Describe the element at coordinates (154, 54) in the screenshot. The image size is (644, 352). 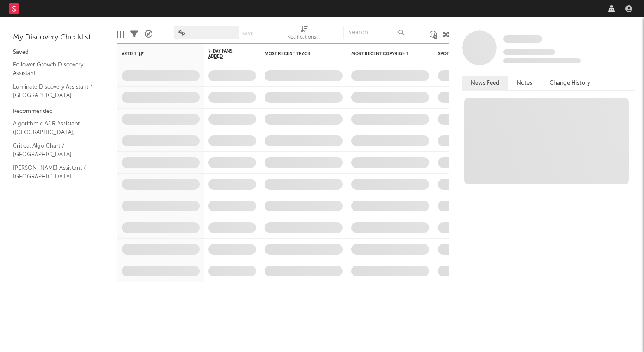
I see `div: Artist` at that location.